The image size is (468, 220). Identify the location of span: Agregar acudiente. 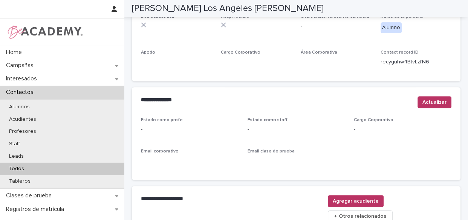
(356, 201).